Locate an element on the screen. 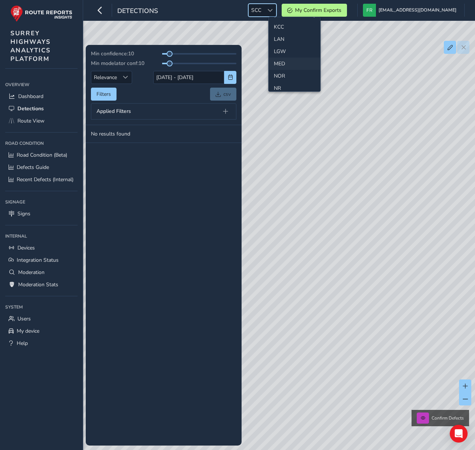  span: Confirm Defects is located at coordinates (448, 418).